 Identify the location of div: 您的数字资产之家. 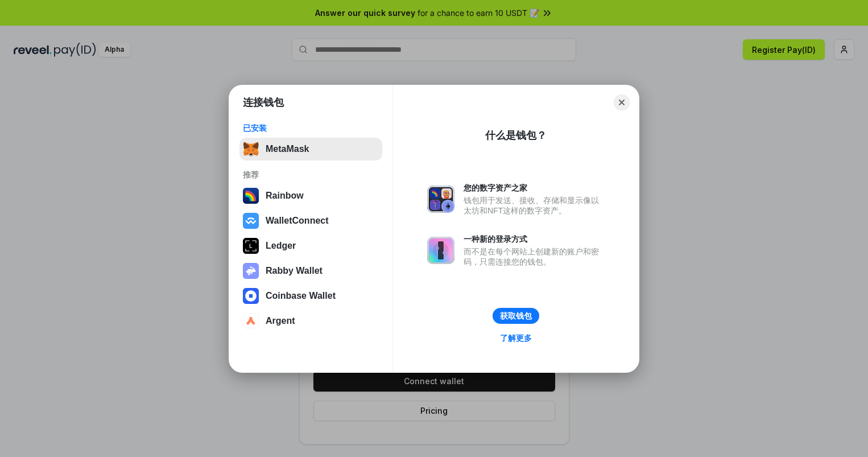
(534, 187).